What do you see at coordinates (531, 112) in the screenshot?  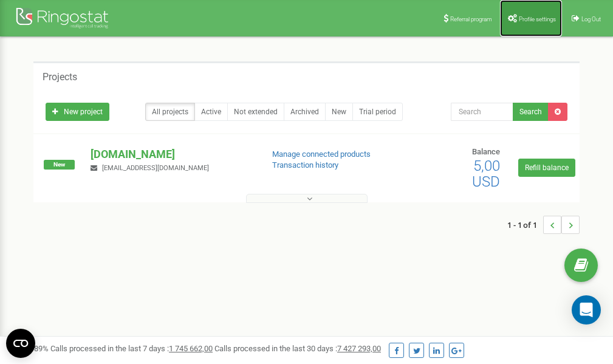 I see `button: Search` at bounding box center [531, 112].